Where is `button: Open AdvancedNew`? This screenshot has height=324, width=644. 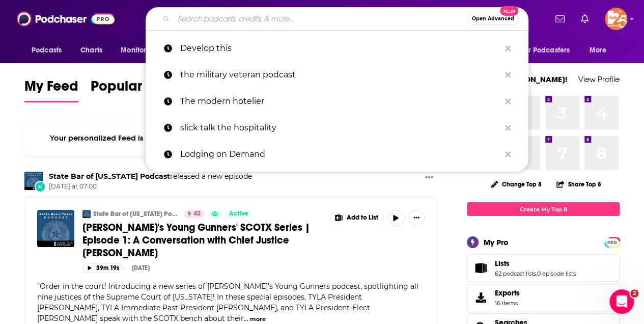 button: Open AdvancedNew is located at coordinates (493, 19).